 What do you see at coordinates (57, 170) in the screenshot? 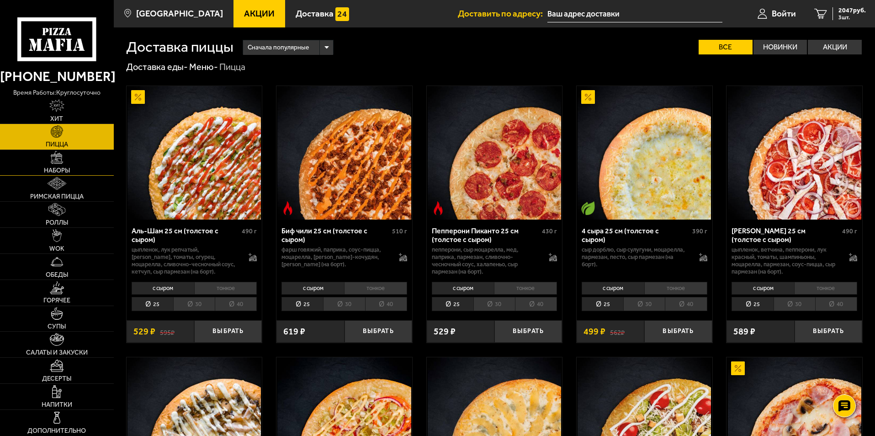
I see `span: Наборы` at bounding box center [57, 170].